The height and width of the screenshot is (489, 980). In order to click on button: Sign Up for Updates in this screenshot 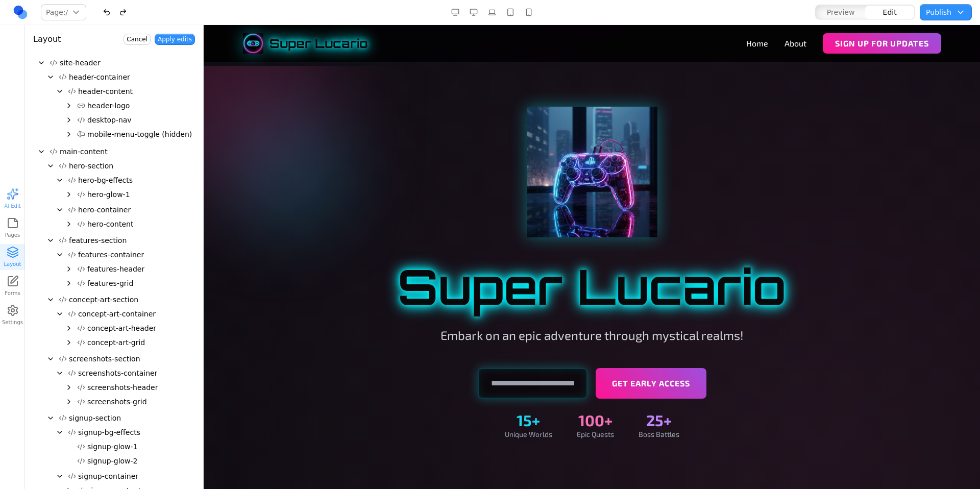, I will do `click(678, 18)`.